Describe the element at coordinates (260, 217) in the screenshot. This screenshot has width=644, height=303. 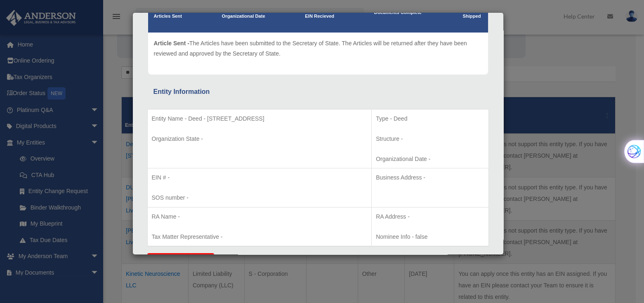
I see `p: RA Name -` at that location.